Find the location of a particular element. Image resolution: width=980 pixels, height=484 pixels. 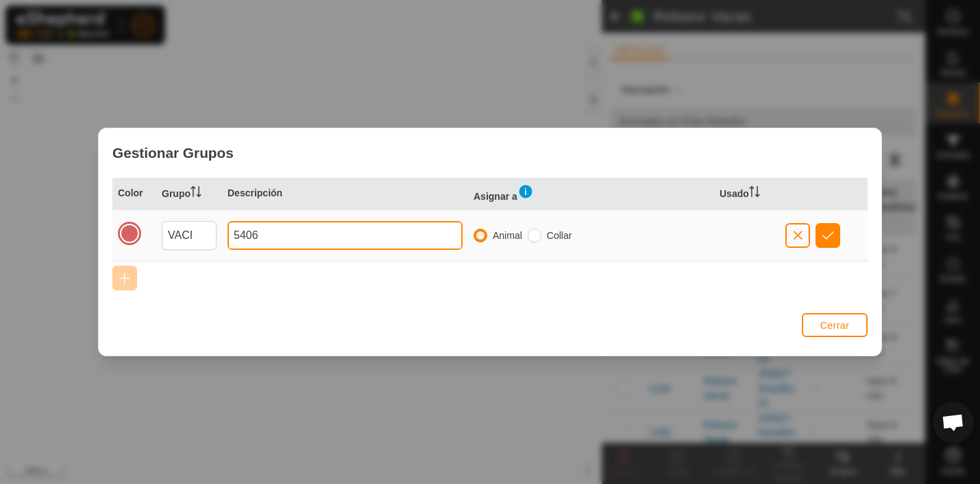

div: Gestionar Grupos is located at coordinates (490, 153).